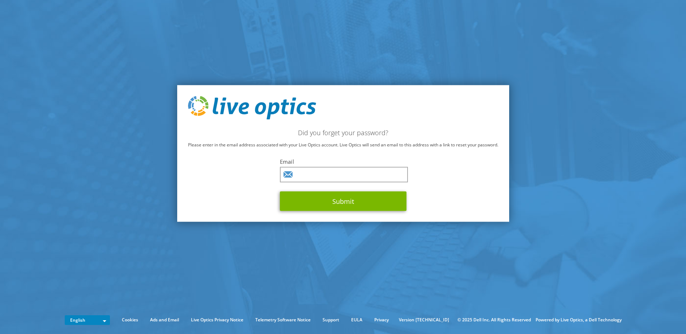 This screenshot has width=686, height=334. What do you see at coordinates (252, 108) in the screenshot?
I see `img: live_optics_svg.svg` at bounding box center [252, 108].